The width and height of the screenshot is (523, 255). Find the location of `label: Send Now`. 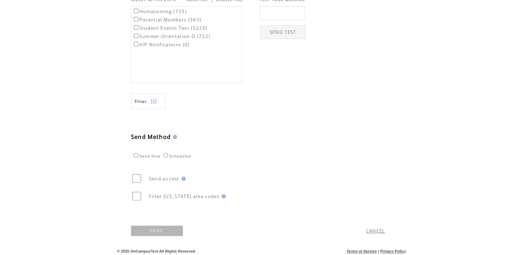

label: Send Now is located at coordinates (146, 156).